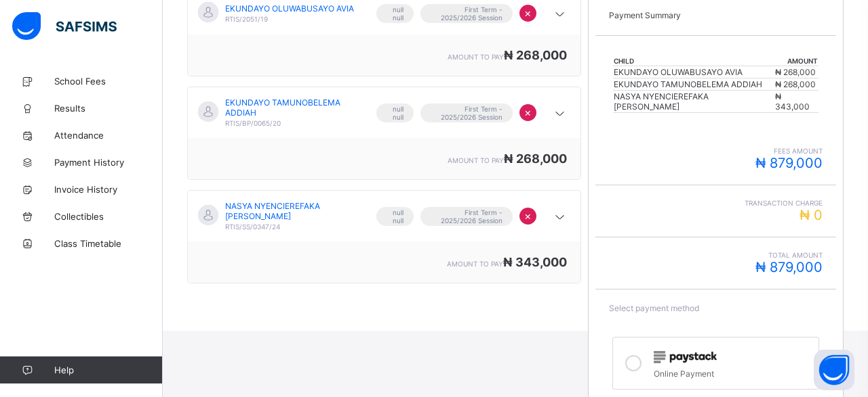 The width and height of the screenshot is (868, 397). What do you see at coordinates (108, 81) in the screenshot?
I see `span: School Fees` at bounding box center [108, 81].